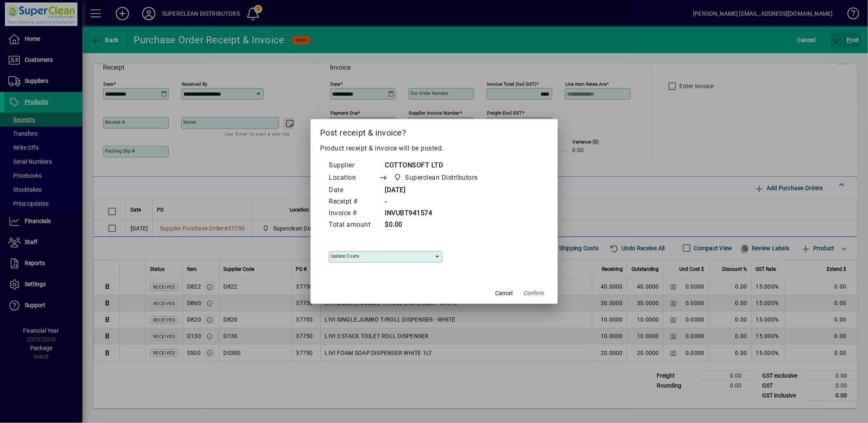 The image size is (868, 423). What do you see at coordinates (436, 225) in the screenshot?
I see `td: $0.00` at bounding box center [436, 225].